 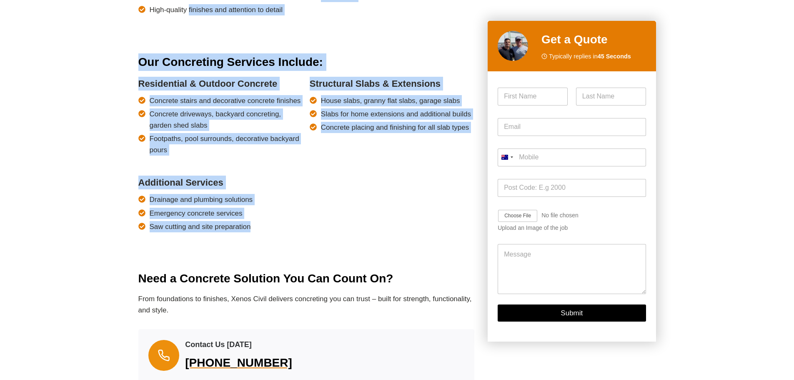 I want to click on input: Post Code: E.g 2000, so click(x=571, y=187).